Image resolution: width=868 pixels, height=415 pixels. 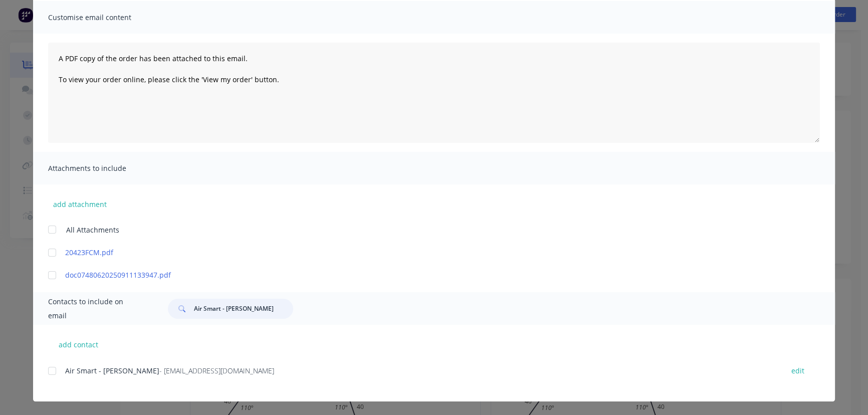 I want to click on input: Search..., so click(x=243, y=309).